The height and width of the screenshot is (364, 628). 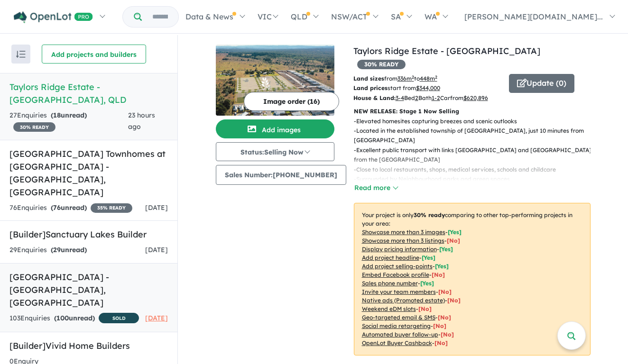 What do you see at coordinates (406, 78) in the screenshot?
I see `u: 336 m` at bounding box center [406, 78].